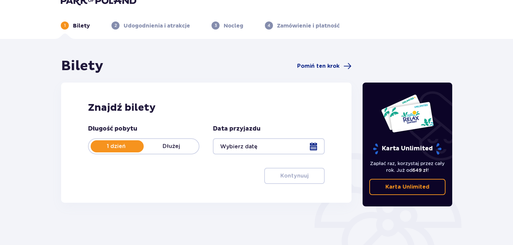  Describe the element at coordinates (171, 146) in the screenshot. I see `p: Dłużej` at that location.